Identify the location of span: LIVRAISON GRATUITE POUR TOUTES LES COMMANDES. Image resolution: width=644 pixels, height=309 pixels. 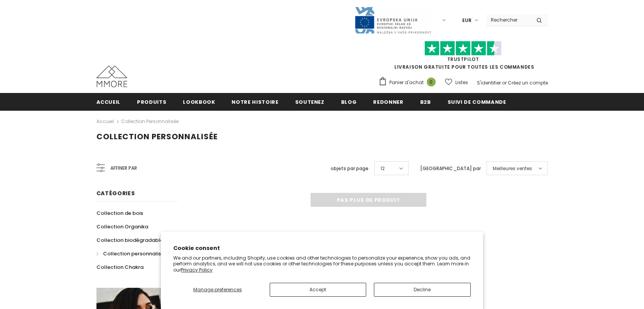
(463, 57).